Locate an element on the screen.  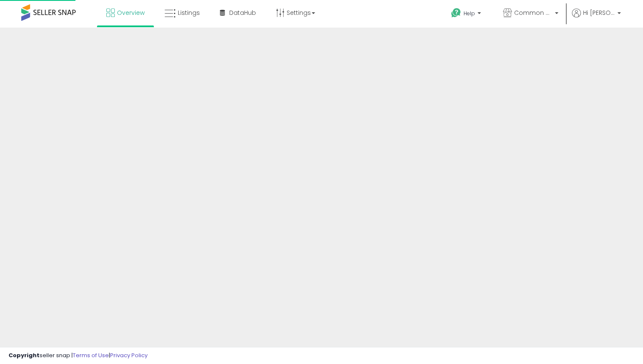
span: Help is located at coordinates (469, 13).